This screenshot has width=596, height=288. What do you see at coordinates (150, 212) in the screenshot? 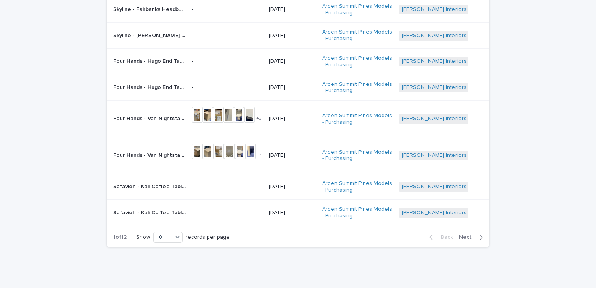
I see `p: Safavieh - Kali Coffee Table Design COF9702A (replacement) | 71219` at bounding box center [150, 212].